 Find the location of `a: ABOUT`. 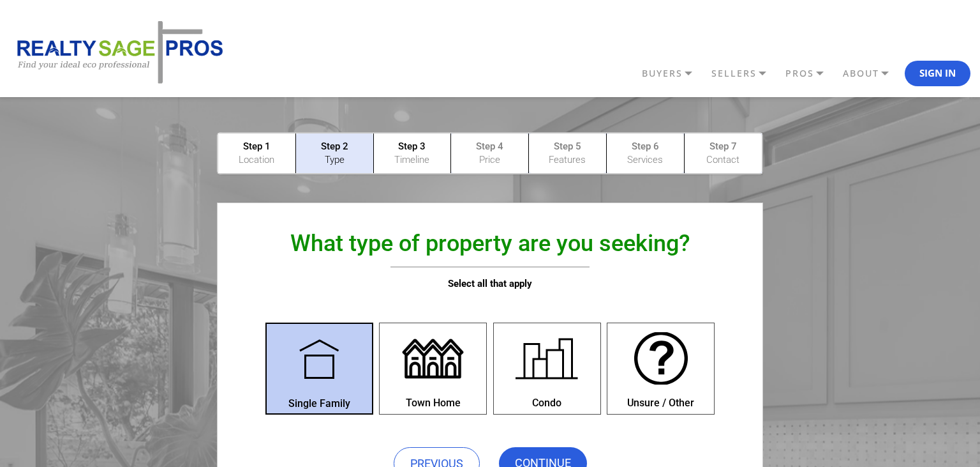

a: ABOUT is located at coordinates (872, 74).